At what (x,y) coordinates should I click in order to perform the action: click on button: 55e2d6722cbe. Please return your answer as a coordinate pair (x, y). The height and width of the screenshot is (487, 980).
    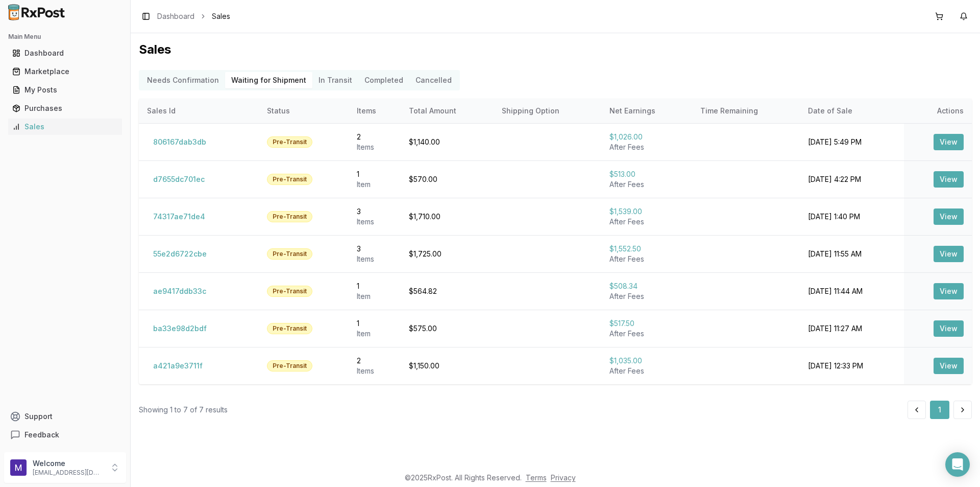
    Looking at the image, I should click on (179, 254).